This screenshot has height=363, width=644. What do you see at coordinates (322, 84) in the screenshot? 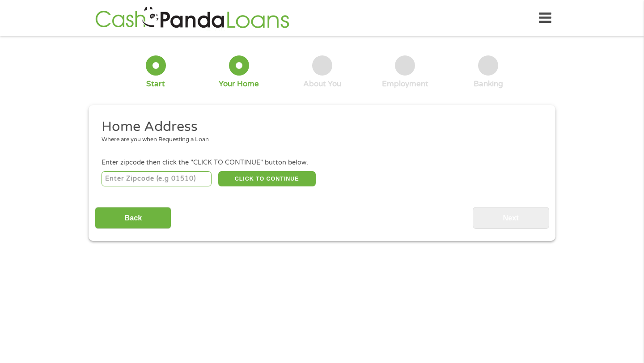
I see `div: About You` at bounding box center [322, 84].